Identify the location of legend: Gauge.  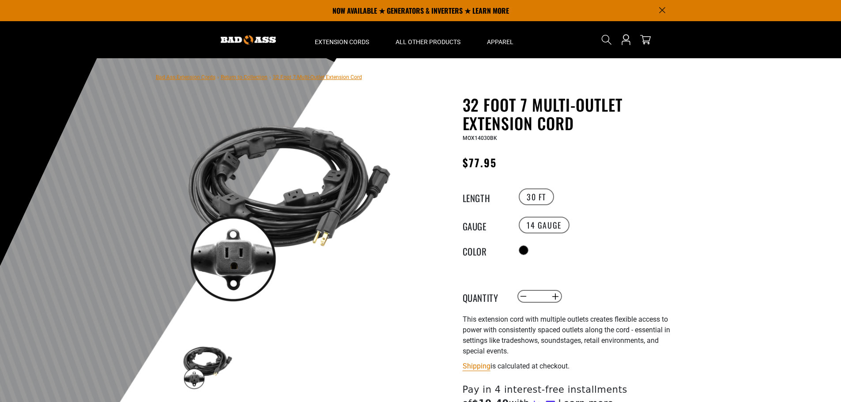
(485, 225).